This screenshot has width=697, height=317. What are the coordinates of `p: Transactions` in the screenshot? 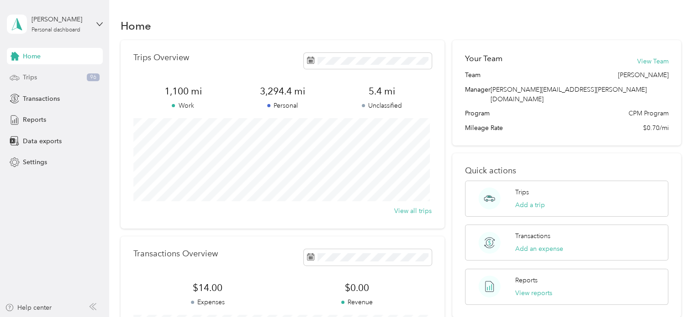 It's located at (533, 236).